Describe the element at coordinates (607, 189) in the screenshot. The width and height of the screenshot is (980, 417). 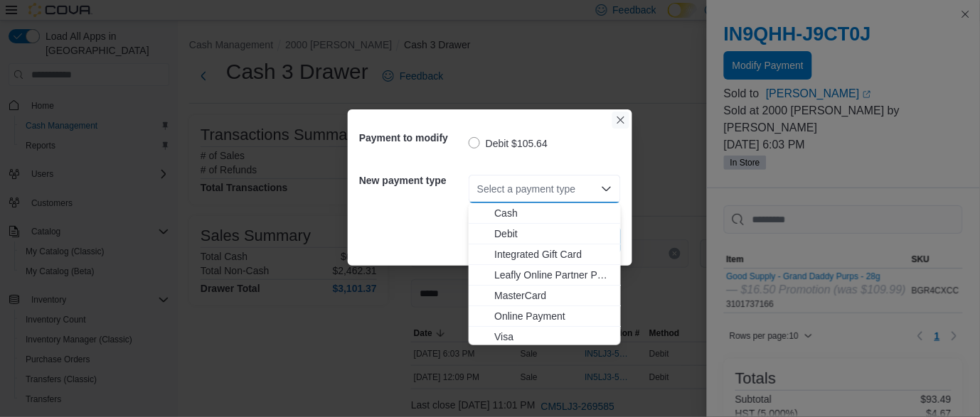
I see `button: Close list of options` at that location.